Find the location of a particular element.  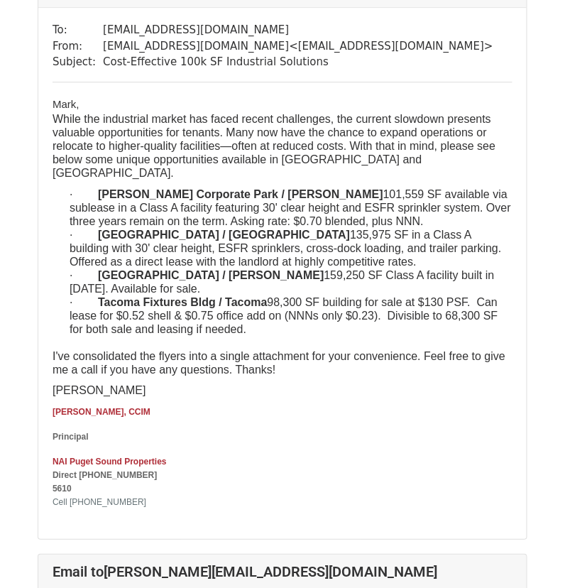

font: Principal is located at coordinates (70, 437).